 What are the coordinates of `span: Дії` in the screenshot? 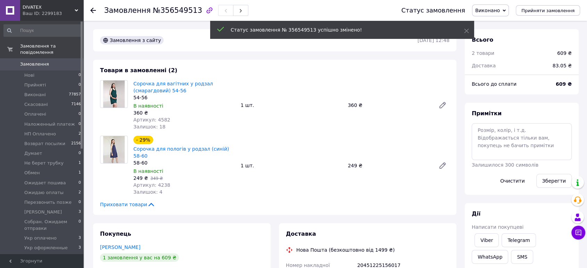 It's located at (476, 214).